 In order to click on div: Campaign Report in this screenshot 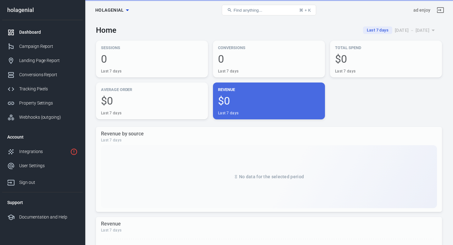, I will do `click(48, 46)`.